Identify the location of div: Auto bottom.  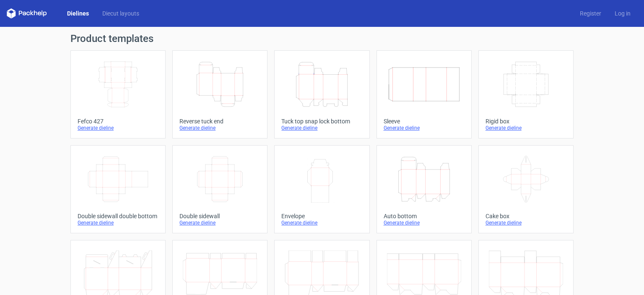
(424, 216).